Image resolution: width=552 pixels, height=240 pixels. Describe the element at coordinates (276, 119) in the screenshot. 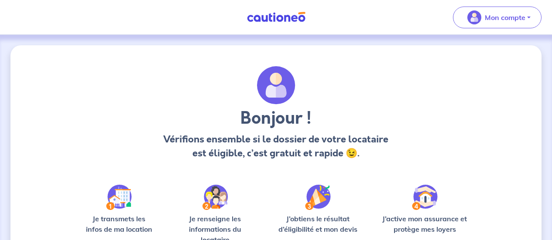

I see `h3: Bonjour !` at that location.